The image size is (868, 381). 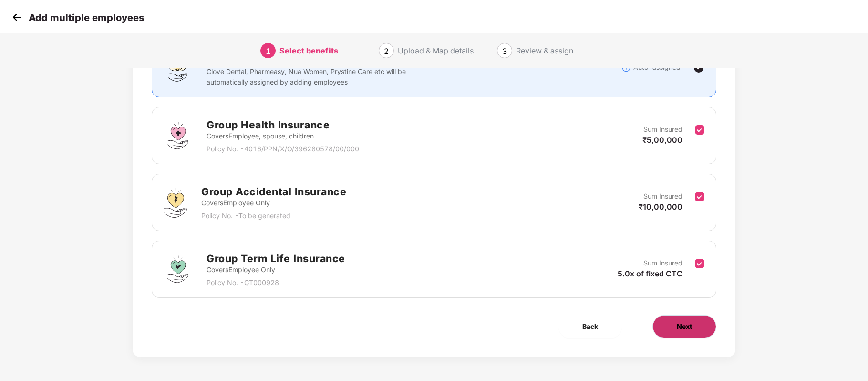 What do you see at coordinates (590, 326) in the screenshot?
I see `span: Back` at bounding box center [590, 326].